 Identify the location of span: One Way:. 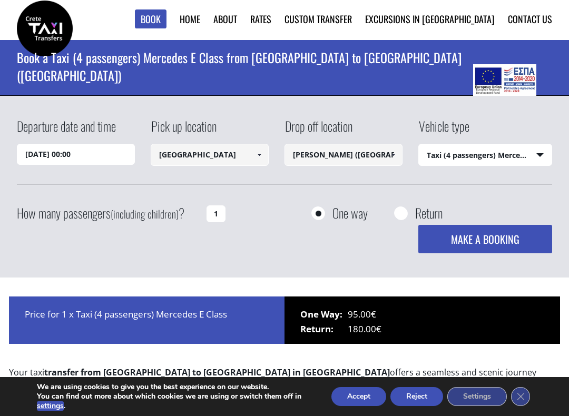
(324, 314).